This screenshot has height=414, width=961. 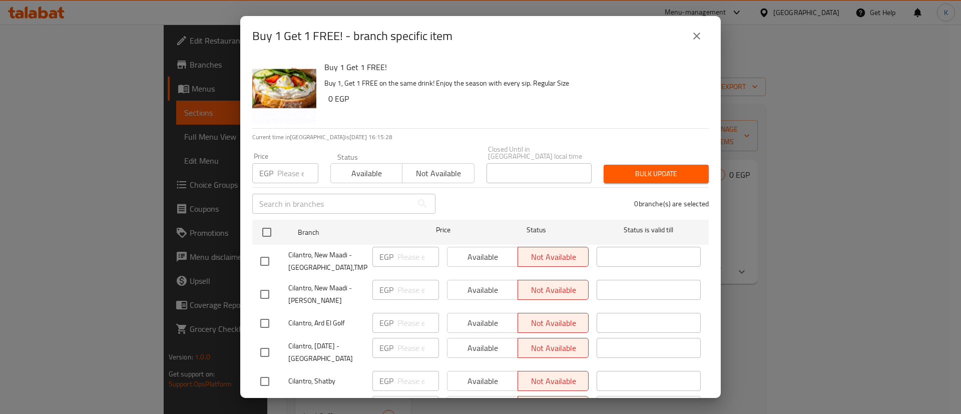 What do you see at coordinates (352, 36) in the screenshot?
I see `h2: Buy 1 Get 1 FREE! - branch specific item` at bounding box center [352, 36].